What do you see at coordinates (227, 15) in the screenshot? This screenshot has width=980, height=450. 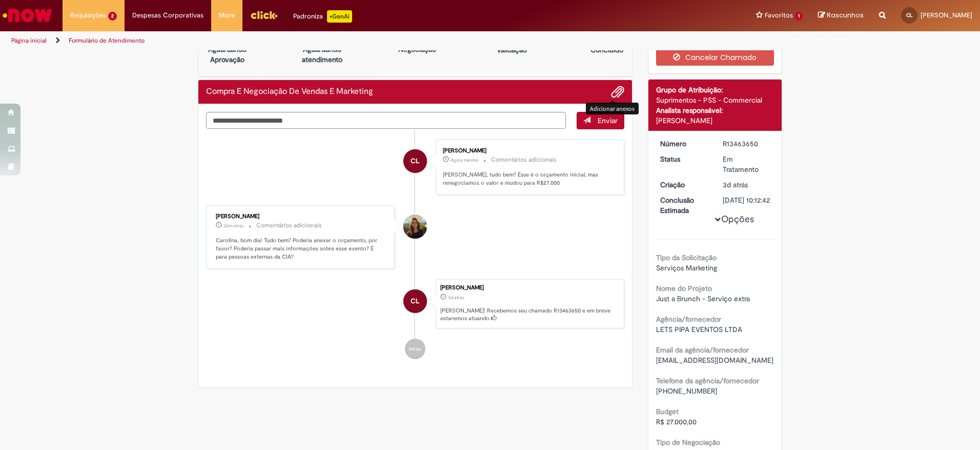 I see `span: More` at bounding box center [227, 15].